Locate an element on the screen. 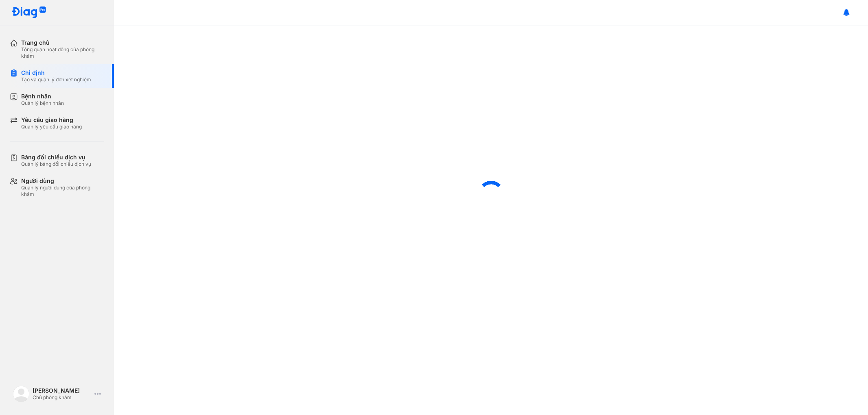  div: Tổng quan hoạt động của phòng khám is located at coordinates (63, 53).